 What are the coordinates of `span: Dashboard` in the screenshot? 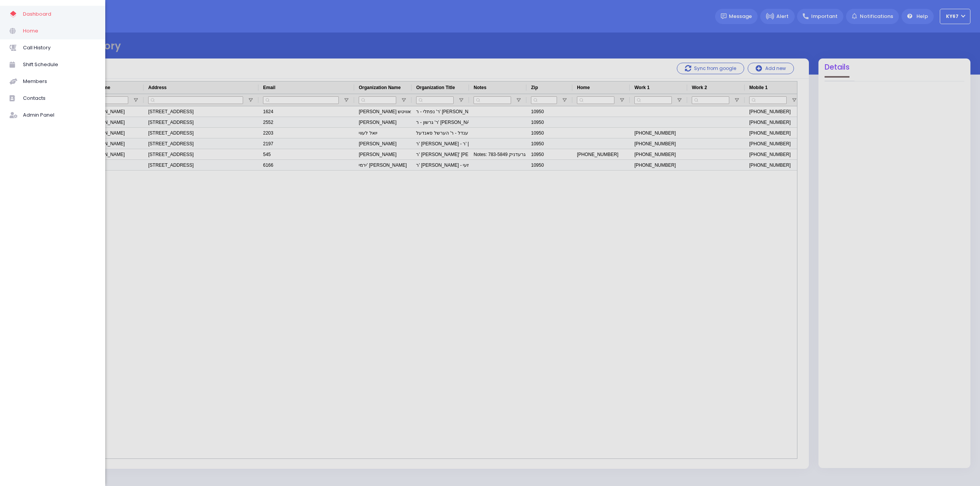 It's located at (59, 14).